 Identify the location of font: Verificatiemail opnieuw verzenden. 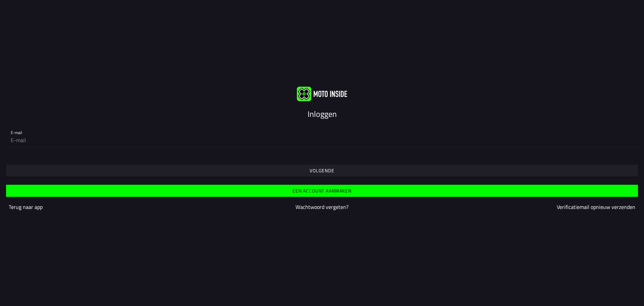
(596, 207).